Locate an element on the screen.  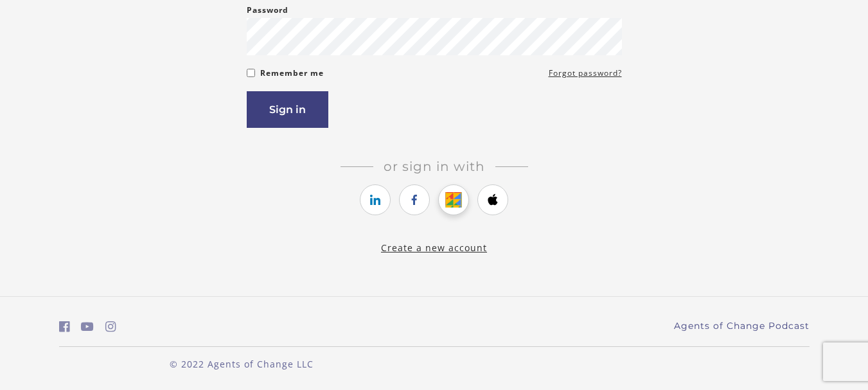
a: https://courses.thinkific.com/users/auth/linkedin?ss%5Breferral%5D=&ss%5Buser_return_to%5D=&ss%5B... is located at coordinates (375, 200).